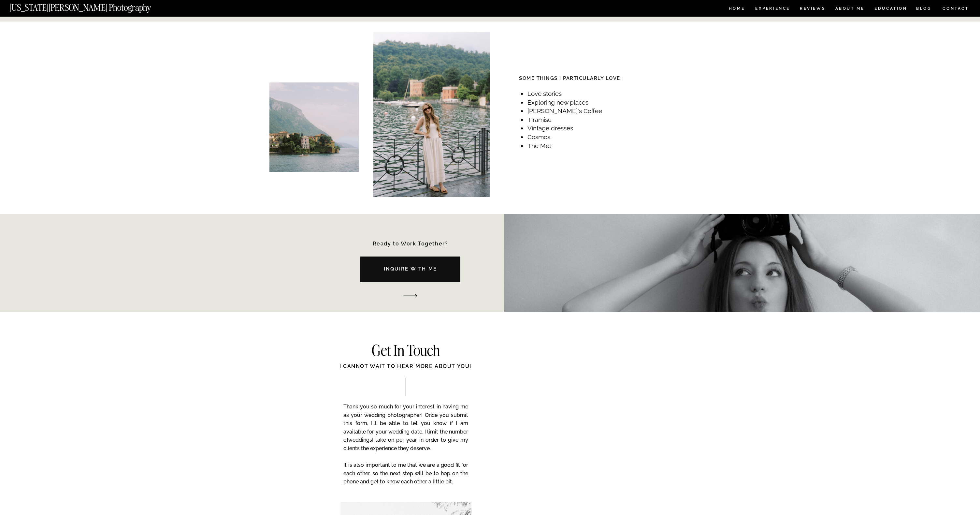 This screenshot has height=515, width=980. I want to click on a: REVIEWS, so click(812, 9).